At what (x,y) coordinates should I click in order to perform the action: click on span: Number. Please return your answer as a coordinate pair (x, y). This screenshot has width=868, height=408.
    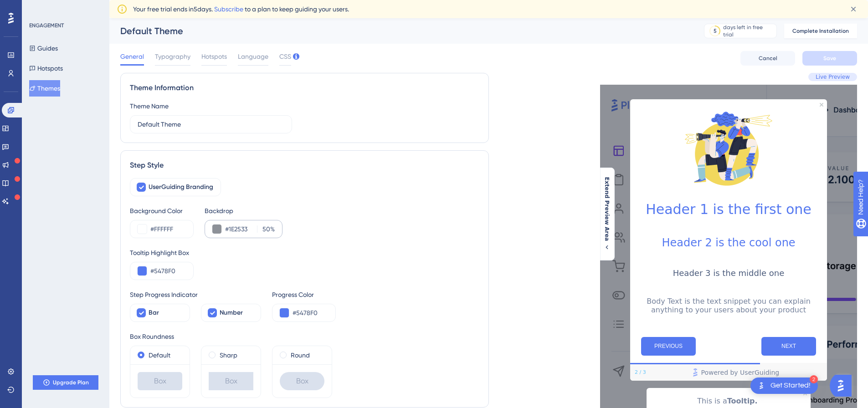
    Looking at the image, I should click on (231, 313).